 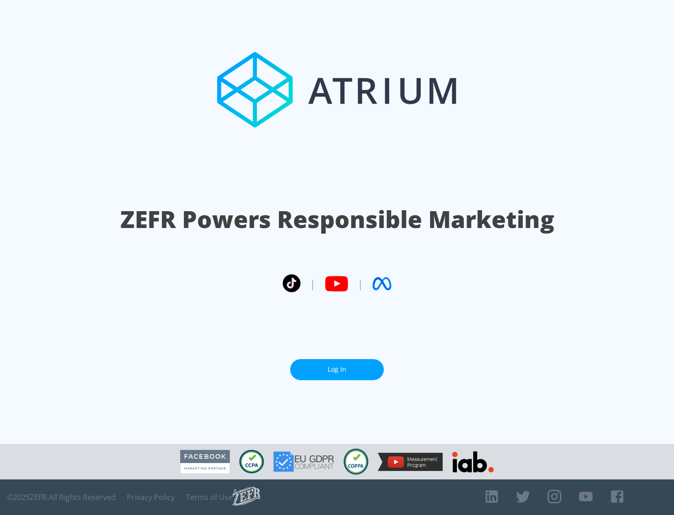 What do you see at coordinates (337, 369) in the screenshot?
I see `a: Log In` at bounding box center [337, 369].